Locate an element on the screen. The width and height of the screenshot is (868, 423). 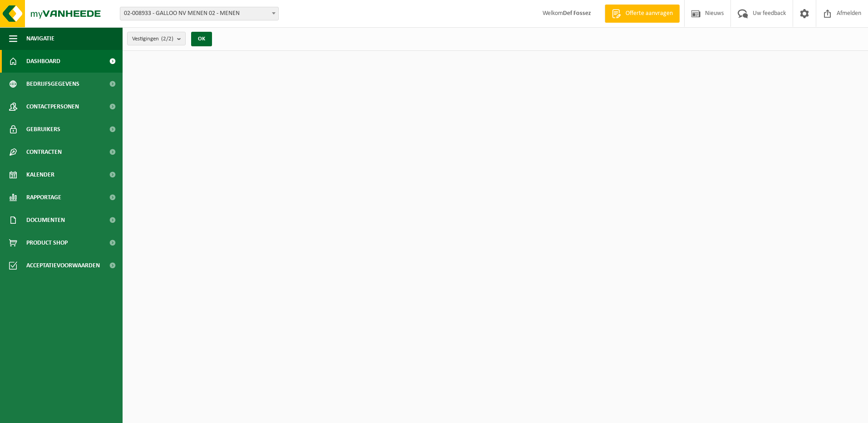
span: Bedrijfsgegevens is located at coordinates (53, 84).